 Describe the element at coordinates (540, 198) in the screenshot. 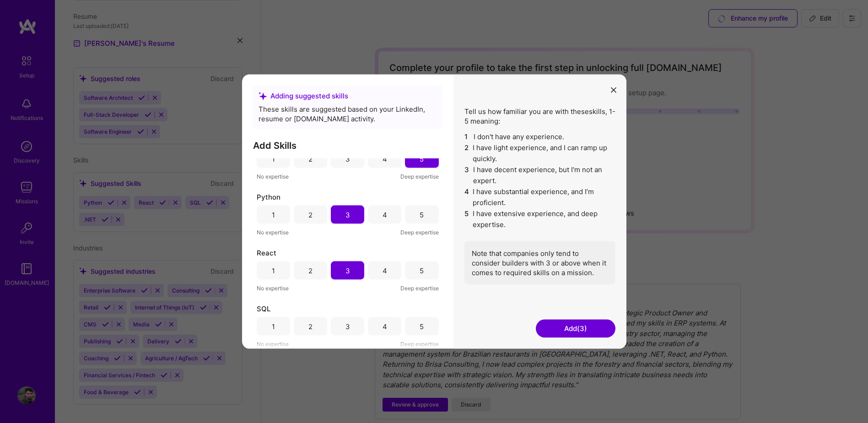

I see `li: I have substantial experience, and I’m proficient.` at that location.